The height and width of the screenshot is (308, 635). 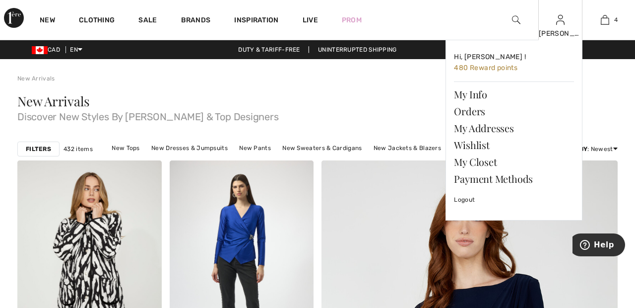 I want to click on span: 480 Reward points, so click(x=486, y=67).